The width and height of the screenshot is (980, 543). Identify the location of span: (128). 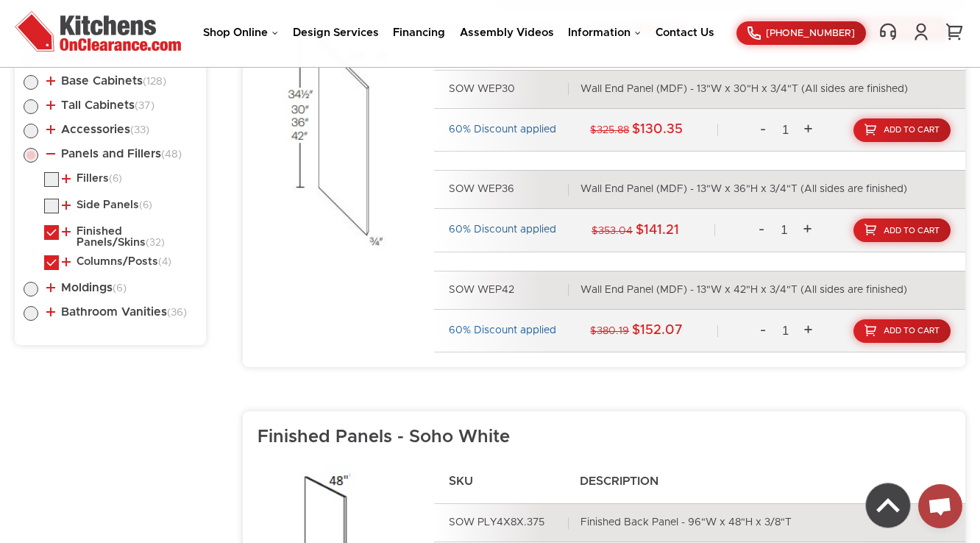
(154, 81).